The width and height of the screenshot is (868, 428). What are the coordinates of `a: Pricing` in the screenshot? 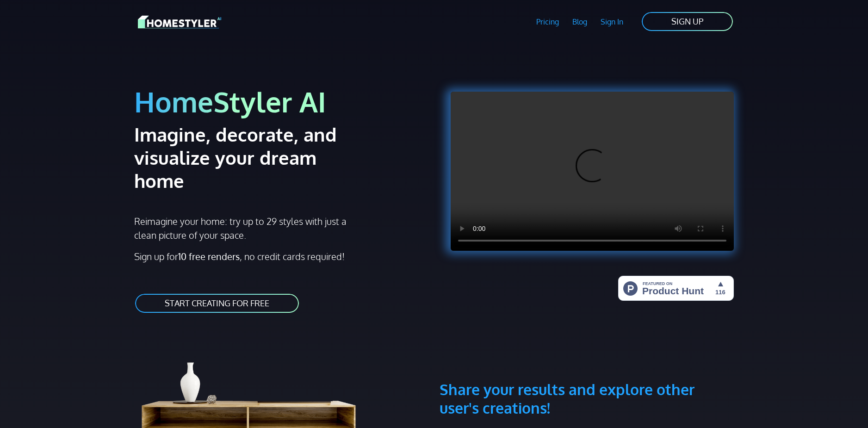 It's located at (548, 22).